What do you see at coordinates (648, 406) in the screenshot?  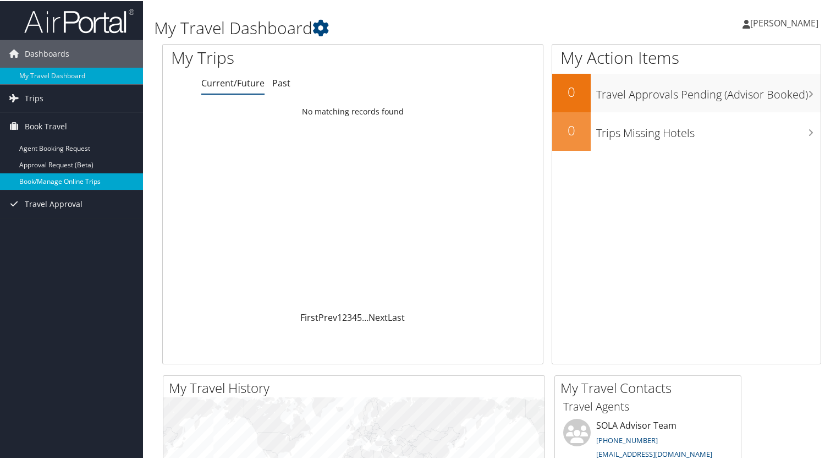 I see `h3: Travel Agents` at bounding box center [648, 406].